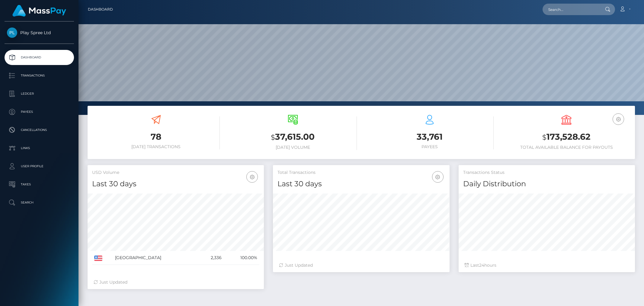  I want to click on h3: 78, so click(156, 137).